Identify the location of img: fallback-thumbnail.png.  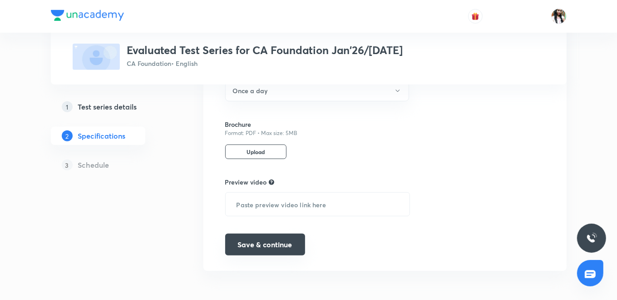
(96, 57).